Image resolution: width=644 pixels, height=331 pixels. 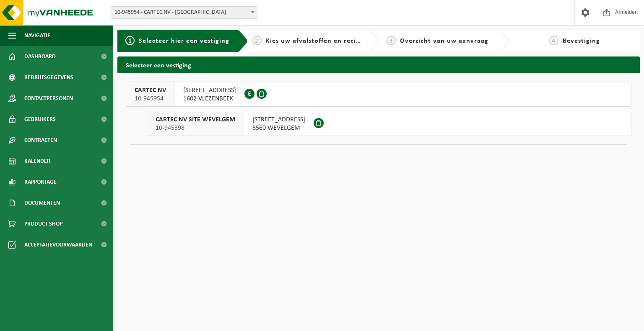 What do you see at coordinates (279, 128) in the screenshot?
I see `span: 8560 WEVELGEM` at bounding box center [279, 128].